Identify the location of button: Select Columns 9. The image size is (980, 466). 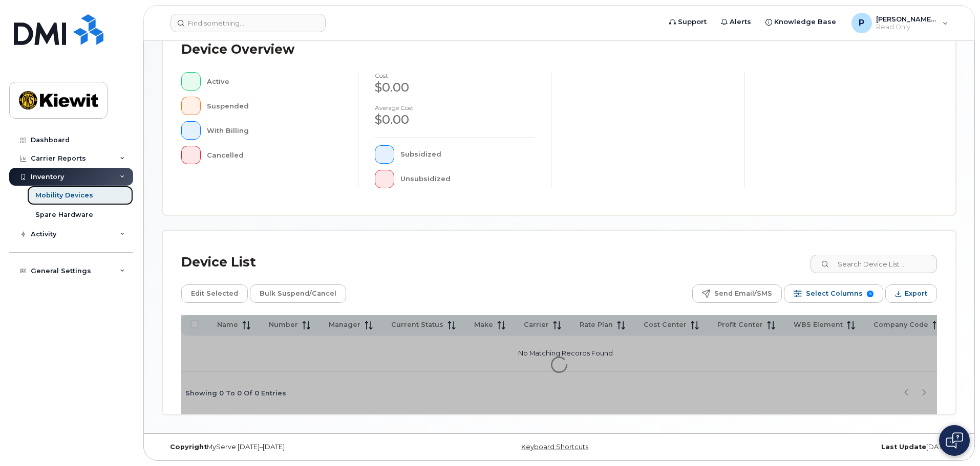
(834, 293).